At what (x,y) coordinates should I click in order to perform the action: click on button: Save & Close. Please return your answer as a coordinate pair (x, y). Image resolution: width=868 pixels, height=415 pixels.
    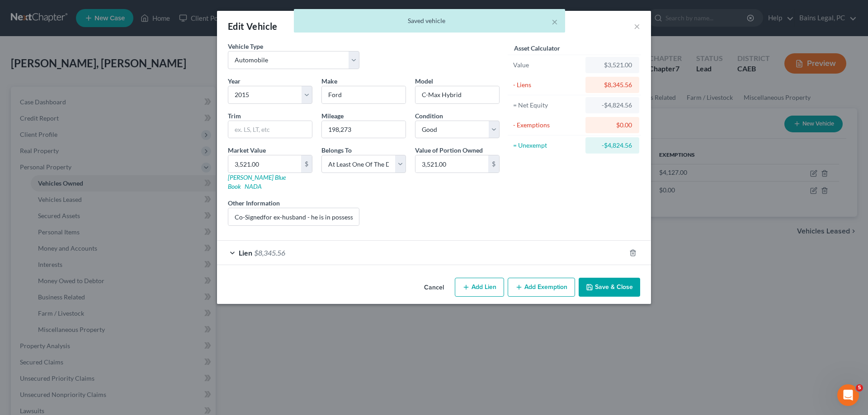
    Looking at the image, I should click on (610, 287).